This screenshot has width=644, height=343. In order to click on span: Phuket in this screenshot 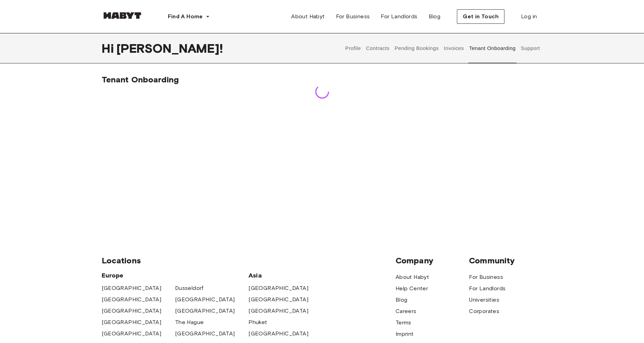, I will do `click(258, 323)`.